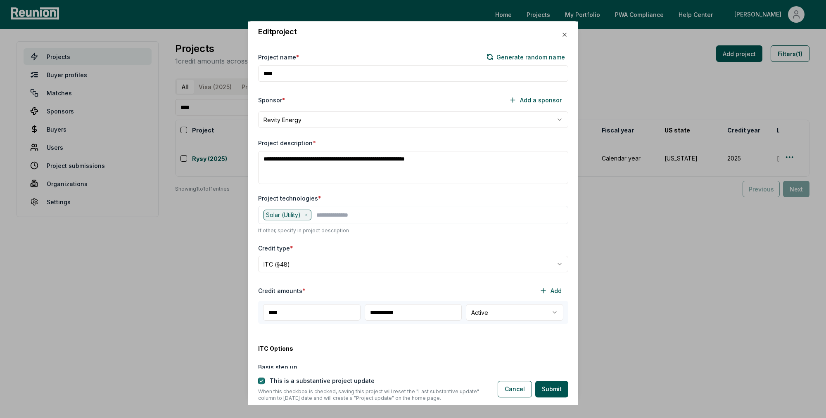 Image resolution: width=826 pixels, height=418 pixels. What do you see at coordinates (287, 215) in the screenshot?
I see `div: Solar (Utility)` at bounding box center [287, 215].